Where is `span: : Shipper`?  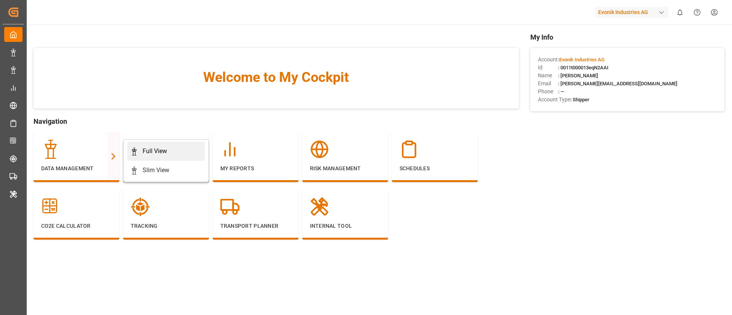
span: : Shipper is located at coordinates (580, 100).